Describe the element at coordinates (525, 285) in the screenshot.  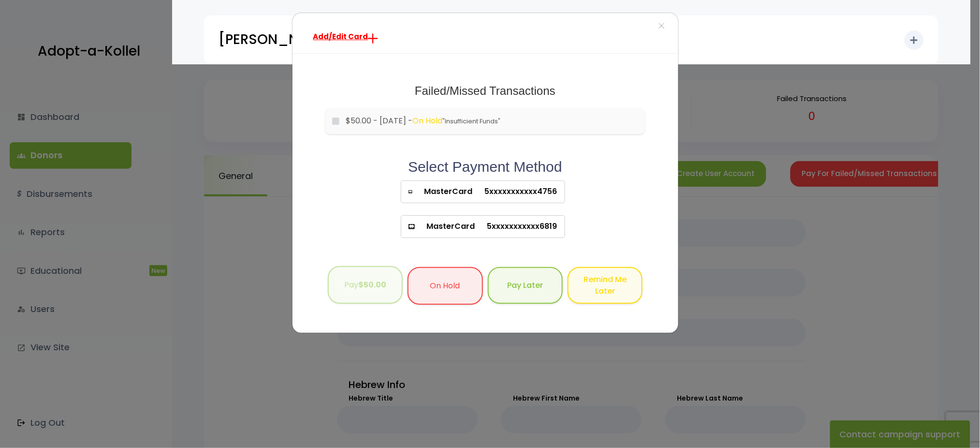
I see `button: Pay Later` at that location.